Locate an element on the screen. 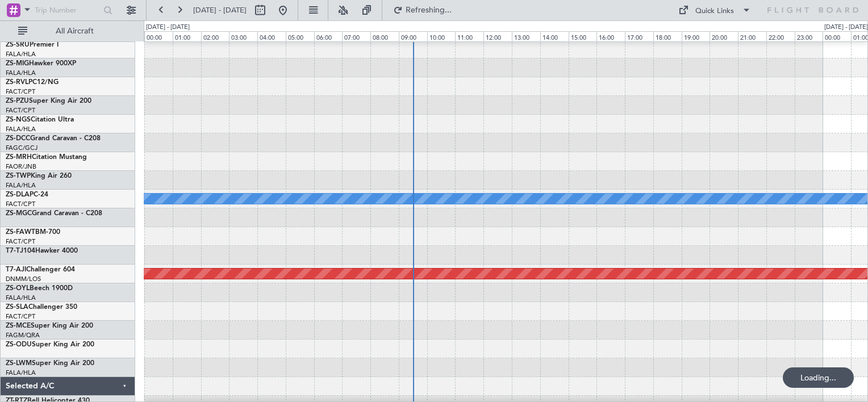  div: 21:00 is located at coordinates (752, 36).